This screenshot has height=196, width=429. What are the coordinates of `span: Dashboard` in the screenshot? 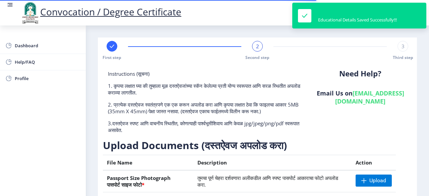 It's located at (48, 46).